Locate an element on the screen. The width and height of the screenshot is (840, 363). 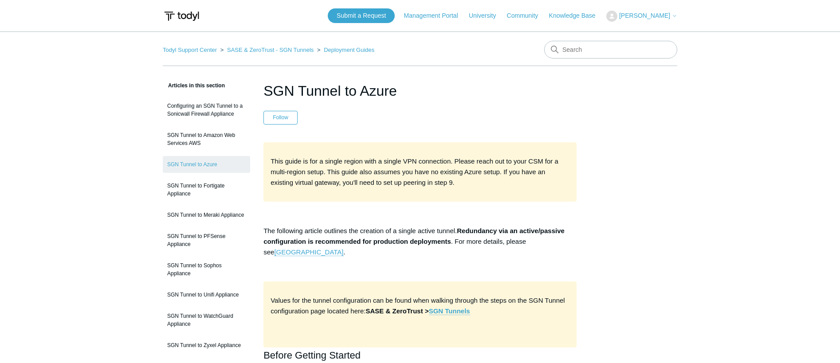
a: Submit a Request is located at coordinates (361, 16).